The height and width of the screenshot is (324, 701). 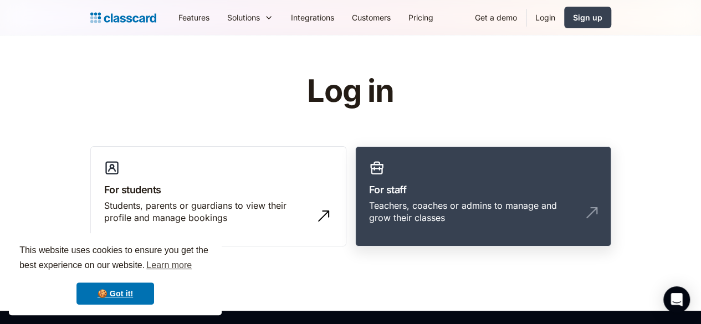 I want to click on a: home, so click(x=123, y=18).